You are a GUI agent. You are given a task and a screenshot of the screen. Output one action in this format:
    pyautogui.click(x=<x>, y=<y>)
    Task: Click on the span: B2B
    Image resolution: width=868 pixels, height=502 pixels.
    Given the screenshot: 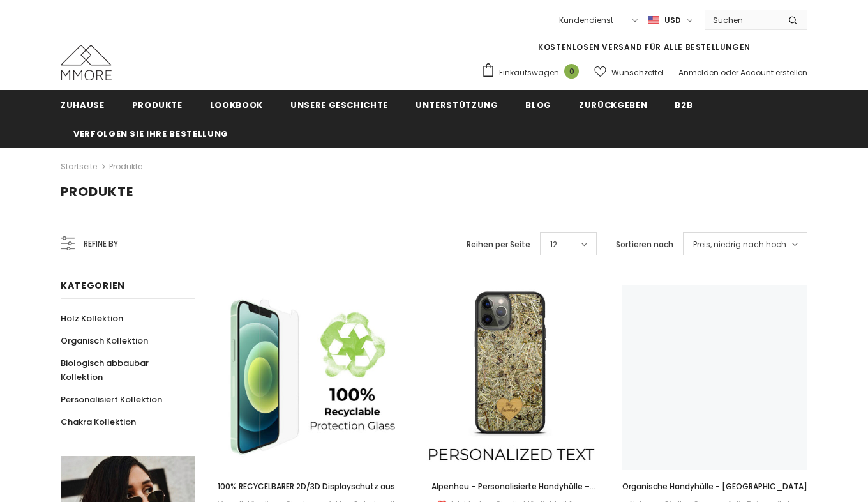 What is the action you would take?
    pyautogui.click(x=684, y=105)
    